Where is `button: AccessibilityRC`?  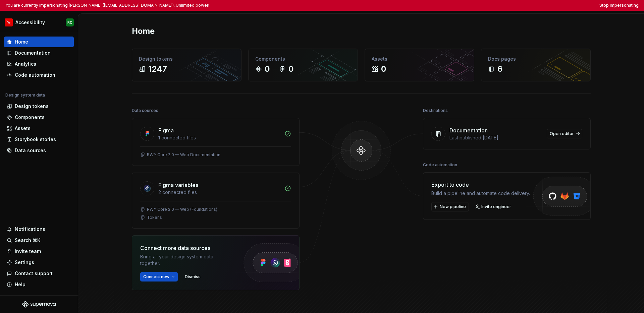 button: AccessibilityRC is located at coordinates (39, 22).